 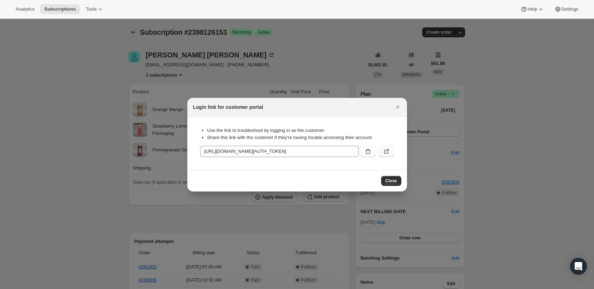 I want to click on span: Help, so click(x=532, y=9).